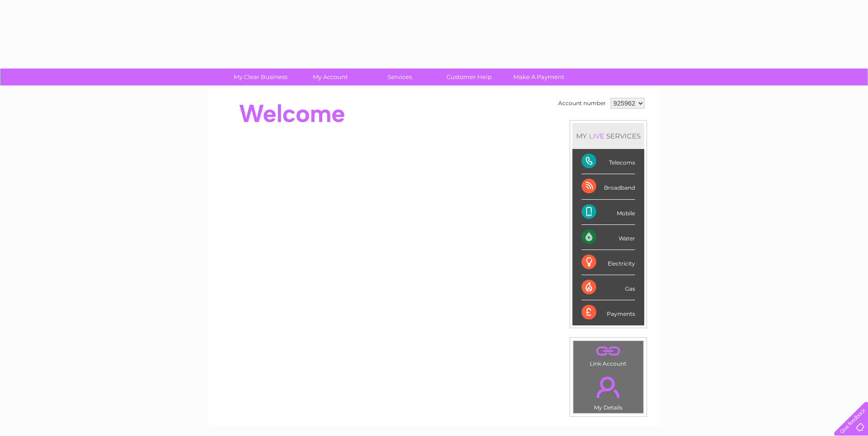 Image resolution: width=868 pixels, height=436 pixels. I want to click on a: Make A Payment, so click(539, 77).